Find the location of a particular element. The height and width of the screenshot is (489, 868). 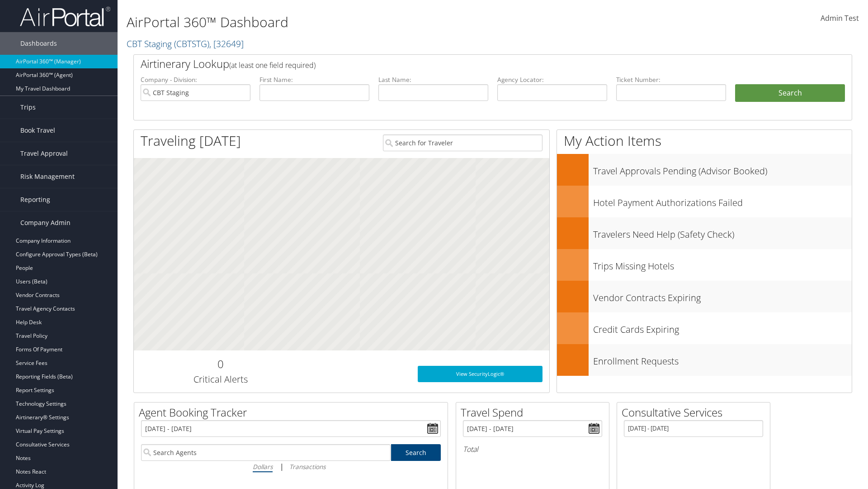

span: Dashboards is located at coordinates (39, 43).